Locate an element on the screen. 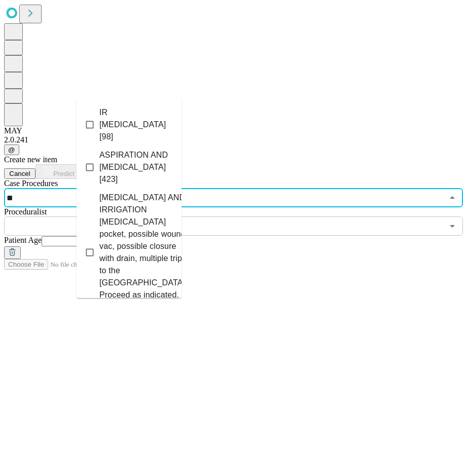 This screenshot has height=476, width=467. span: Create new item is located at coordinates (31, 159).